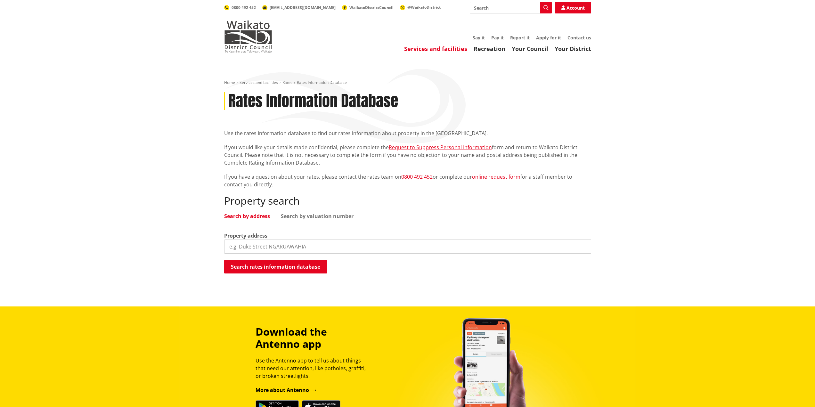 This screenshot has width=815, height=407. Describe the element at coordinates (479, 37) in the screenshot. I see `a: Say it` at that location.